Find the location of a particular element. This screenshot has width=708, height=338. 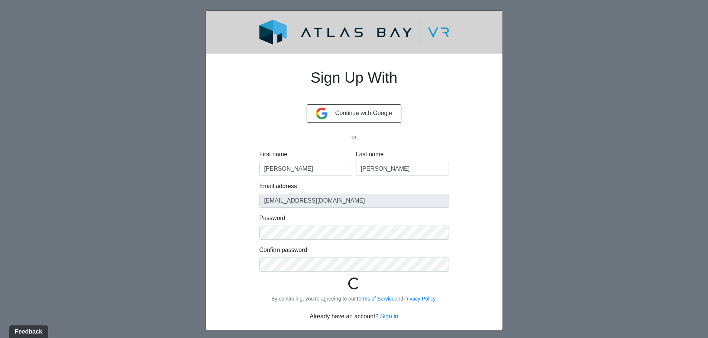

h1: Sign Up With is located at coordinates (354, 82).